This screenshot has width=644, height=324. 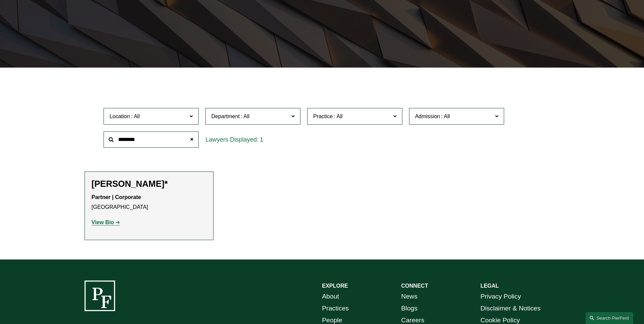 What do you see at coordinates (103, 222) in the screenshot?
I see `strong: View Bio` at bounding box center [103, 222].